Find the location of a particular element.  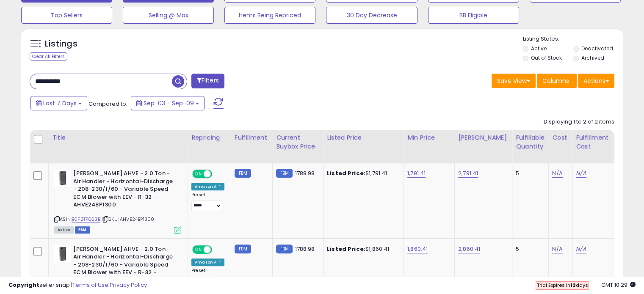

label: Deactivated is located at coordinates (597, 48).